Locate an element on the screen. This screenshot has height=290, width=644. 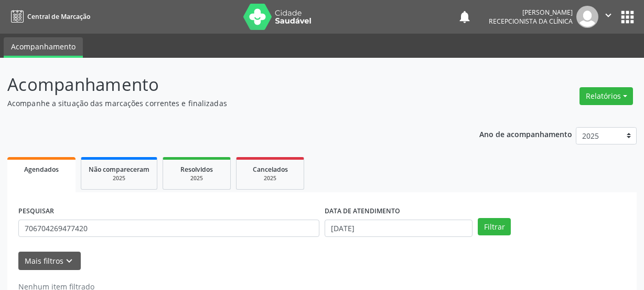
button: Filtrar is located at coordinates (494, 227).